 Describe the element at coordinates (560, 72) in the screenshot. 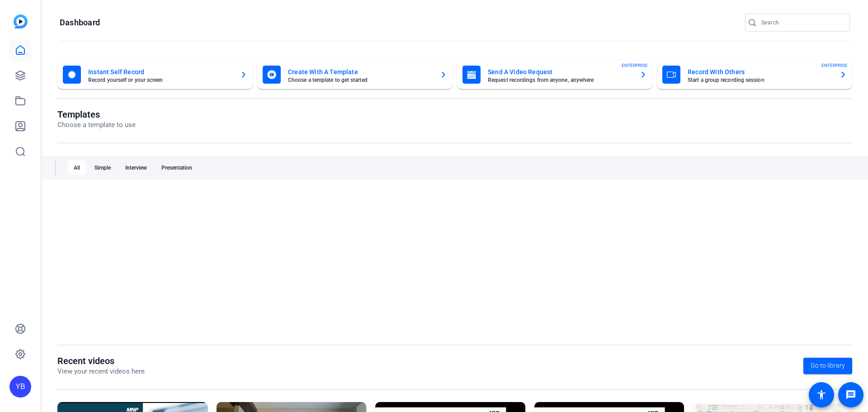

I see `mat-card-title: Send A Video Request` at that location.